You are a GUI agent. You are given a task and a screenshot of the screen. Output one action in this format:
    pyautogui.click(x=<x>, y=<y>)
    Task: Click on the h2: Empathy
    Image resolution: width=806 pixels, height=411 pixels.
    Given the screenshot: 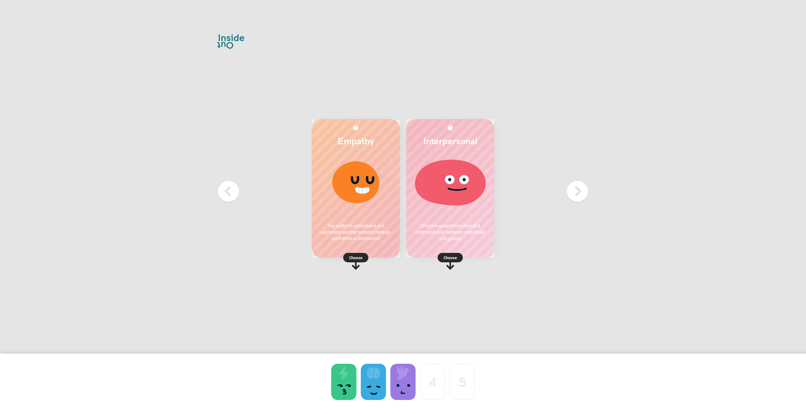 What is the action you would take?
    pyautogui.click(x=356, y=141)
    